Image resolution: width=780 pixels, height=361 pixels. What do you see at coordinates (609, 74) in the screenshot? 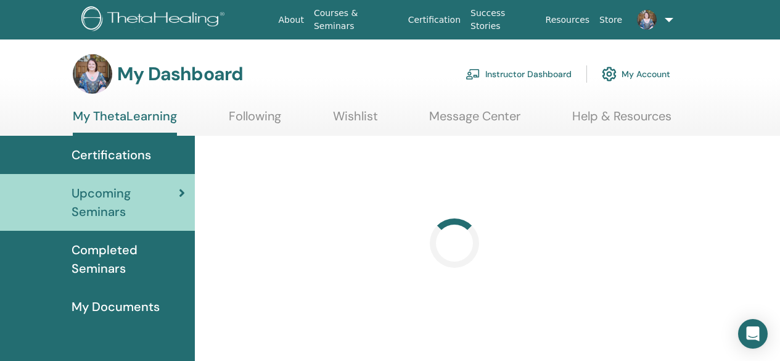
I see `img: cog.svg` at bounding box center [609, 74].